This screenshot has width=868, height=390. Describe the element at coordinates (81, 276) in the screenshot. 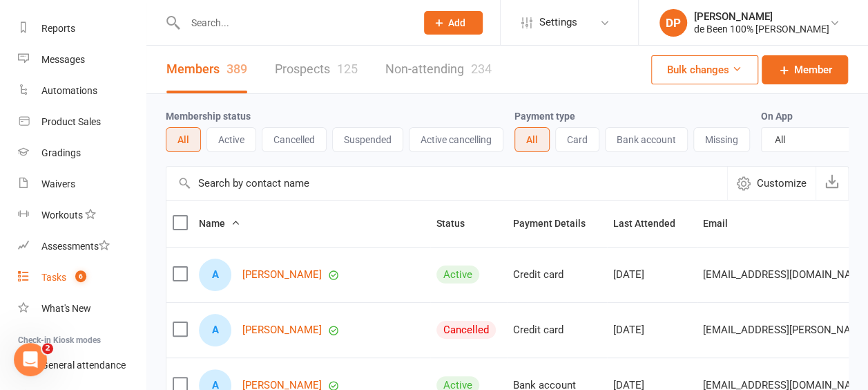

I see `span: 6` at that location.